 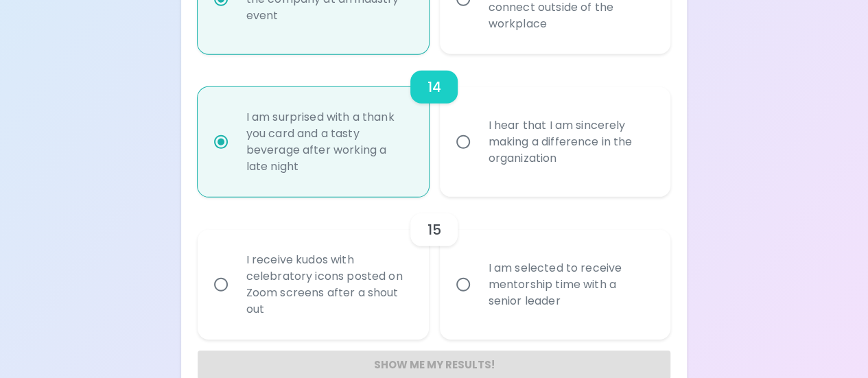 I want to click on div: I am selected to receive mentorship time with a senior leader, so click(x=571, y=285).